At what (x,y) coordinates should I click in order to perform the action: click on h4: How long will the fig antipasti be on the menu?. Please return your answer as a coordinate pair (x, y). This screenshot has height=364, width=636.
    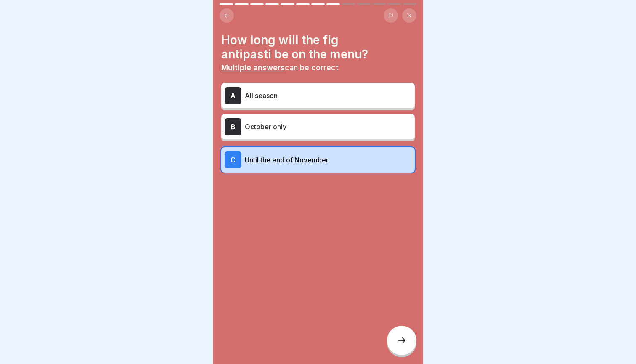
    Looking at the image, I should click on (318, 47).